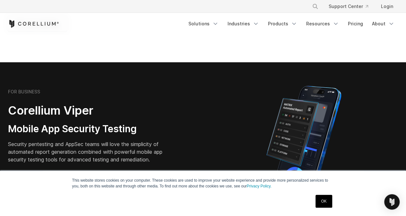 The height and width of the screenshot is (216, 406). Describe the element at coordinates (204, 24) in the screenshot. I see `a: Solutions` at that location.